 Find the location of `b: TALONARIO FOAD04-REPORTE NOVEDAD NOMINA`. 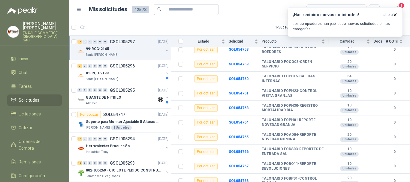

b: TALONARIO FOAD04-REPORTE NOVEDAD NOMINA is located at coordinates (293, 137).